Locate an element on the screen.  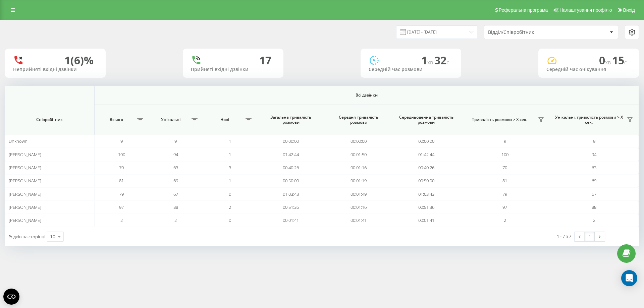
span: Середня тривалість розмови is located at coordinates (358, 119).